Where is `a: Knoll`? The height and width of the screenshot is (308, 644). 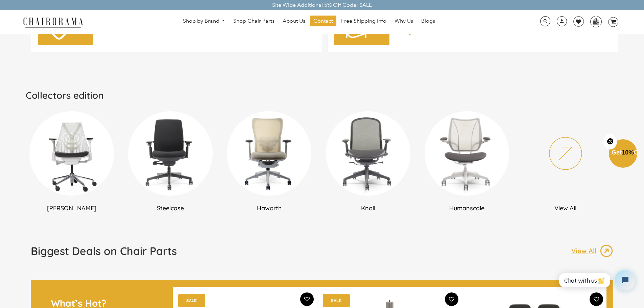
a: Knoll is located at coordinates (368, 162).